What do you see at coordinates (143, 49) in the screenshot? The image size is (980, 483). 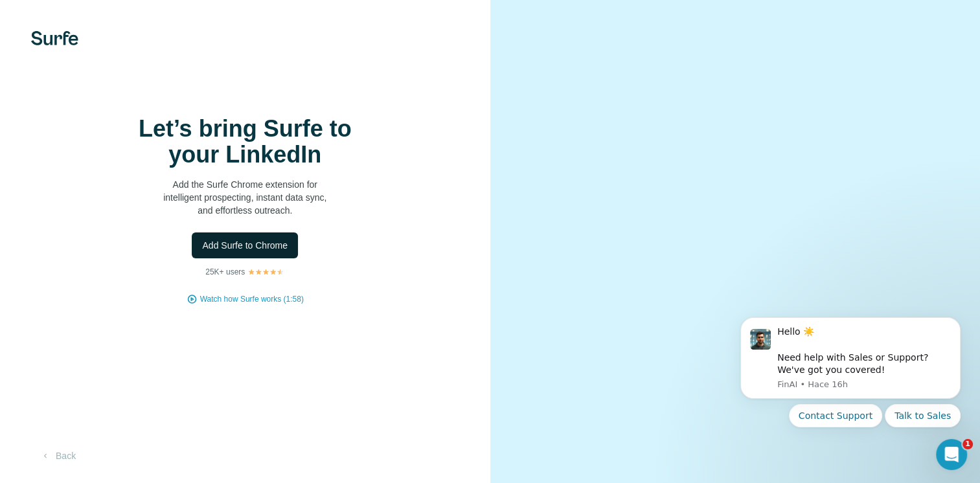 I see `div: Hello ☀️ ​ Need help with Sales or Support? We've got you covered!` at bounding box center [143, 49].